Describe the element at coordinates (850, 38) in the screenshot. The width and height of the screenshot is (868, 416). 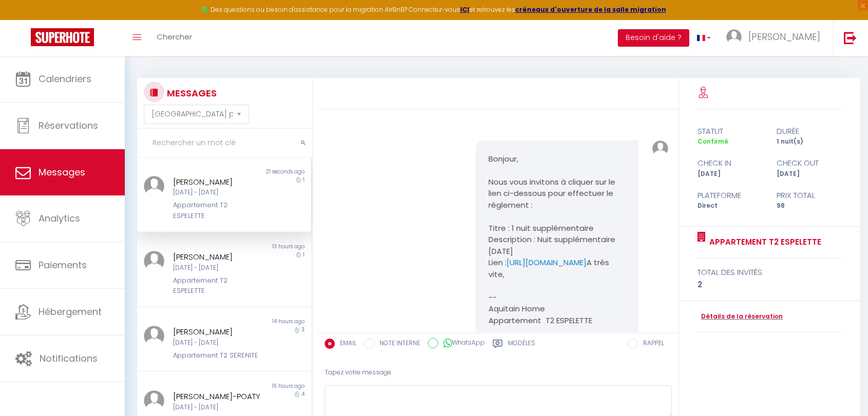
I see `img: logout` at that location.